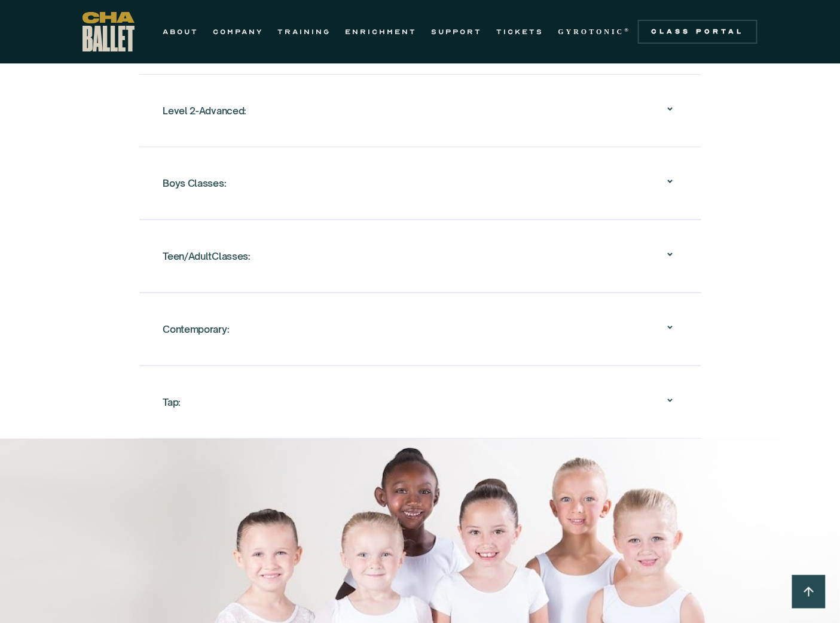  What do you see at coordinates (697, 32) in the screenshot?
I see `a: Class Portal` at bounding box center [697, 32].